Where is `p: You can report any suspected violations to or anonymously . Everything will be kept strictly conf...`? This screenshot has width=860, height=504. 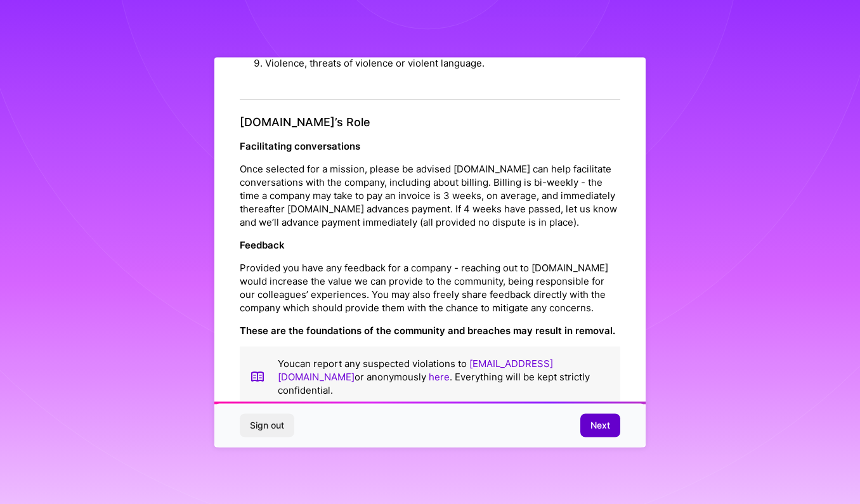 p: You can report any suspected violations to or anonymously . Everything will be kept strictly conf... is located at coordinates (444, 376).